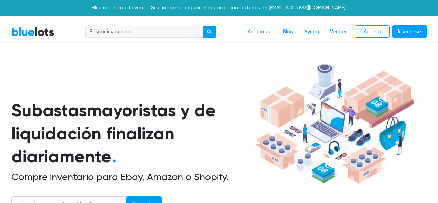 The height and width of the screenshot is (203, 438). I want to click on font: mayoristas y de liquidación finalizan diariamente, so click(114, 133).